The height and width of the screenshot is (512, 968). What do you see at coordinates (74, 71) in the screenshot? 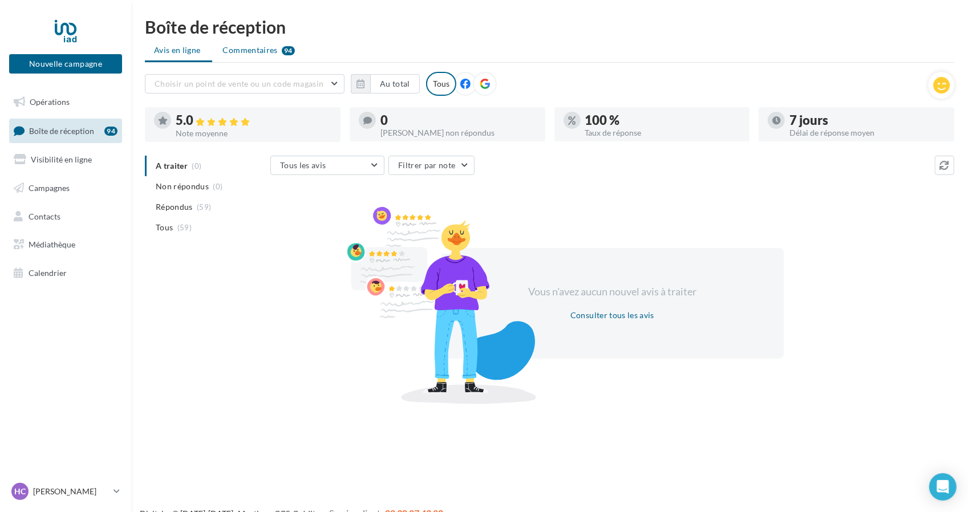
I see `div: Domaine` at bounding box center [74, 71].